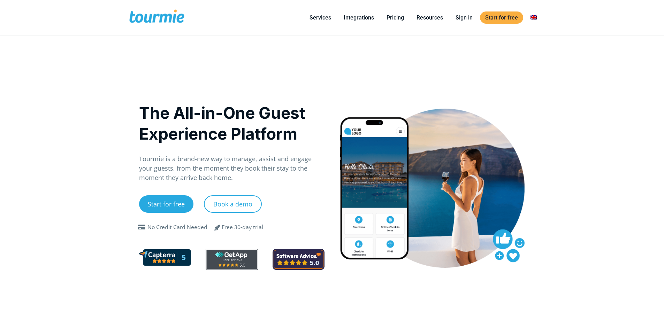  What do you see at coordinates (395, 17) in the screenshot?
I see `a: Pricing` at bounding box center [395, 17].